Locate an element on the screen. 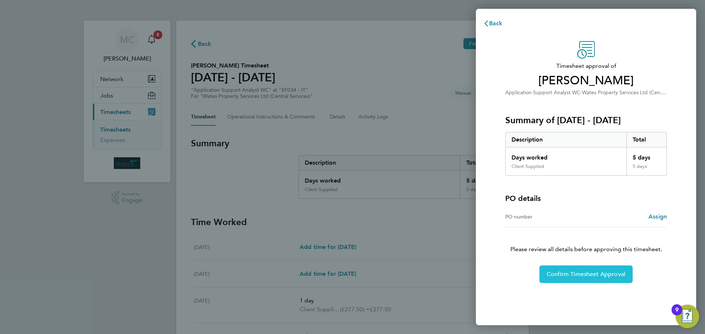  div: Days worked is located at coordinates (566, 156).